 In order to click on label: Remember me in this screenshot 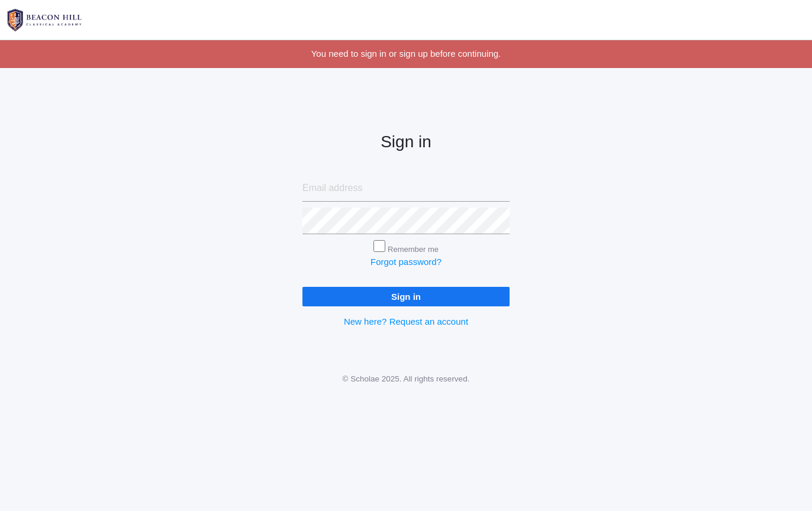, I will do `click(413, 249)`.